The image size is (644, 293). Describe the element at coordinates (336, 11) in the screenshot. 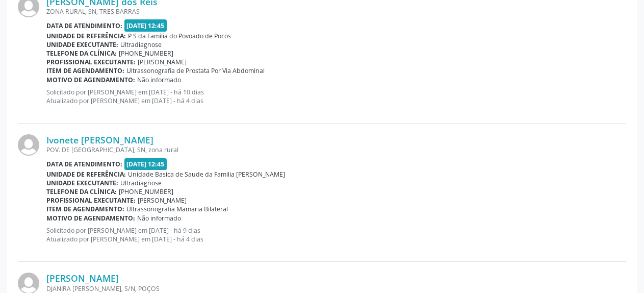

I see `div: ZONA RURAL, SN, TRES BARRAS` at that location.